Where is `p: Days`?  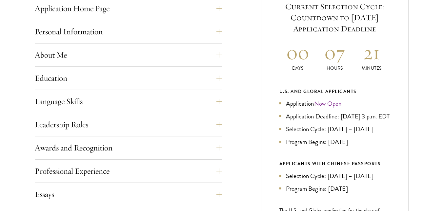
p: Days is located at coordinates (298, 68).